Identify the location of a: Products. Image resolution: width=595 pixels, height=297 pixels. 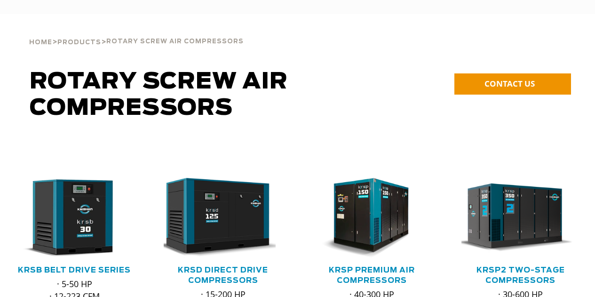
(79, 42).